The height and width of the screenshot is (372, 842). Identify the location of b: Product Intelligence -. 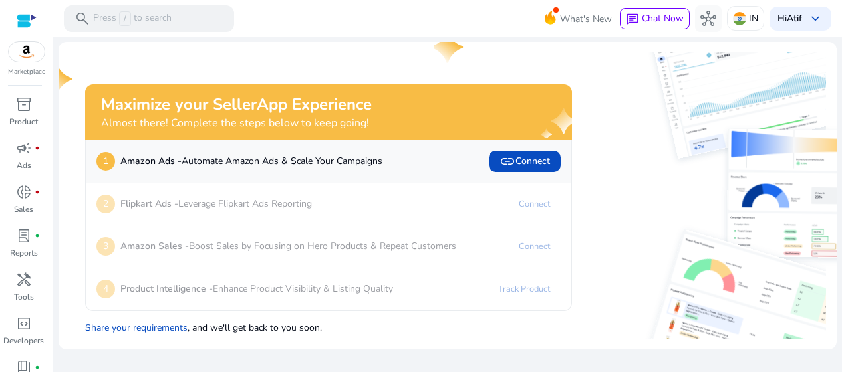
(166, 289).